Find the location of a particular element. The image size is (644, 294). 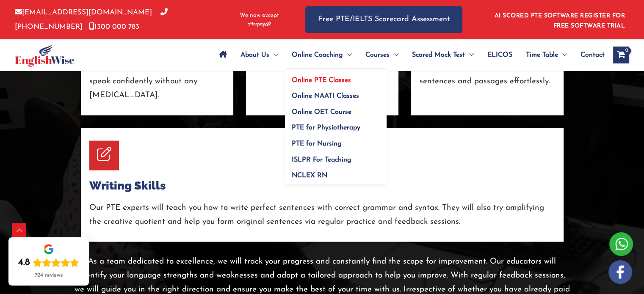

a: Scored Mock TestMenu Toggle is located at coordinates (443, 55).